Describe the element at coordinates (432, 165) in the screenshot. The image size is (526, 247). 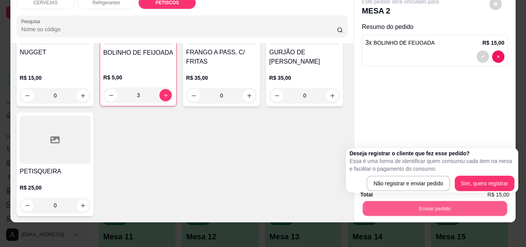
I see `p: Essa é uma forma de identificar quem consumiu cada item na mesa e facilitar o pagamento do consumo.` at that location.